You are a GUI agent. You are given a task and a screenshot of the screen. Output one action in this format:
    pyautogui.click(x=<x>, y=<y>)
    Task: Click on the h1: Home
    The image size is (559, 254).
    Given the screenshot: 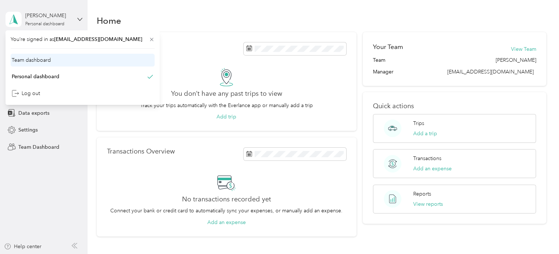 What is the action you would take?
    pyautogui.click(x=109, y=20)
    